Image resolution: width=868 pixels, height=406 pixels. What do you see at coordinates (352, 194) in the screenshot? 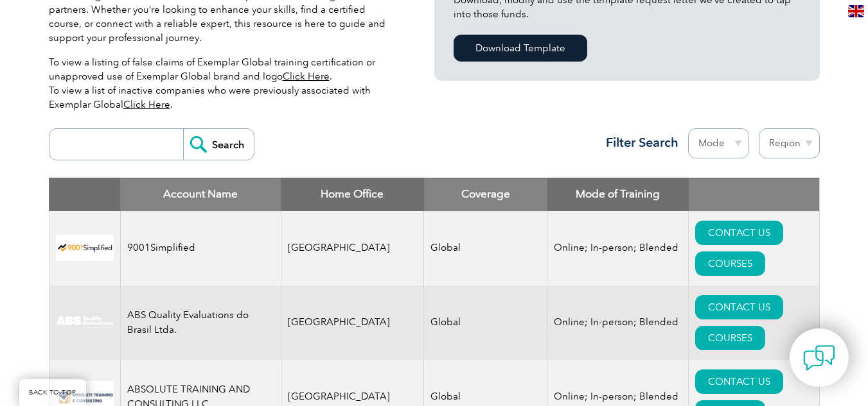
I see `th: Home Office: activate to sort column ascending` at bounding box center [352, 194].